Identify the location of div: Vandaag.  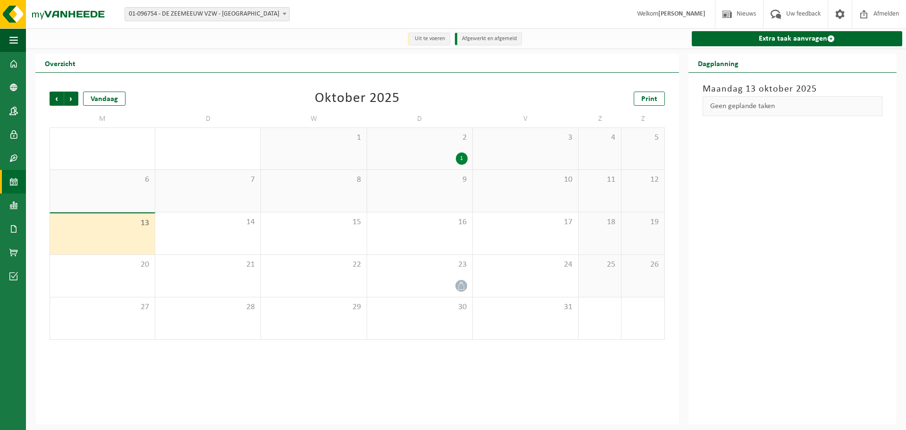
(104, 99).